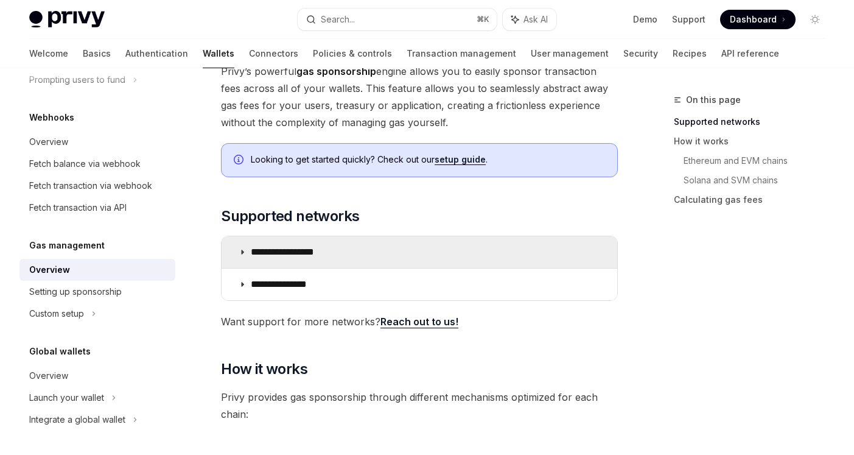 The height and width of the screenshot is (455, 854). What do you see at coordinates (688, 19) in the screenshot?
I see `a: Support` at bounding box center [688, 19].